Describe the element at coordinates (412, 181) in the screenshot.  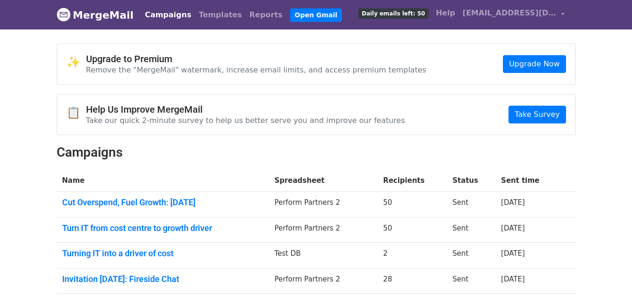
I see `th: Recipients` at that location.